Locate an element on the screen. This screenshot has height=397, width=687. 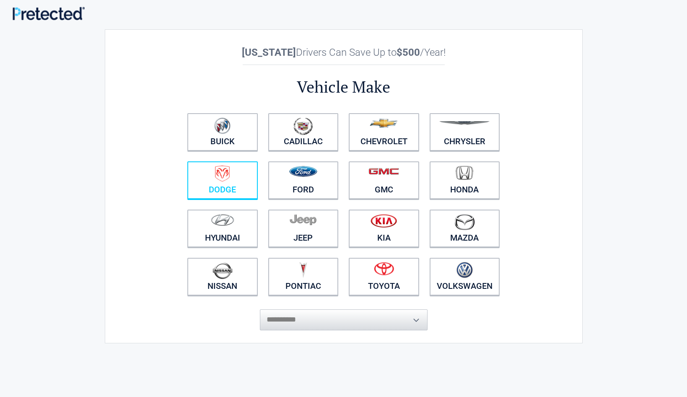
a: Cadillac is located at coordinates (304, 132).